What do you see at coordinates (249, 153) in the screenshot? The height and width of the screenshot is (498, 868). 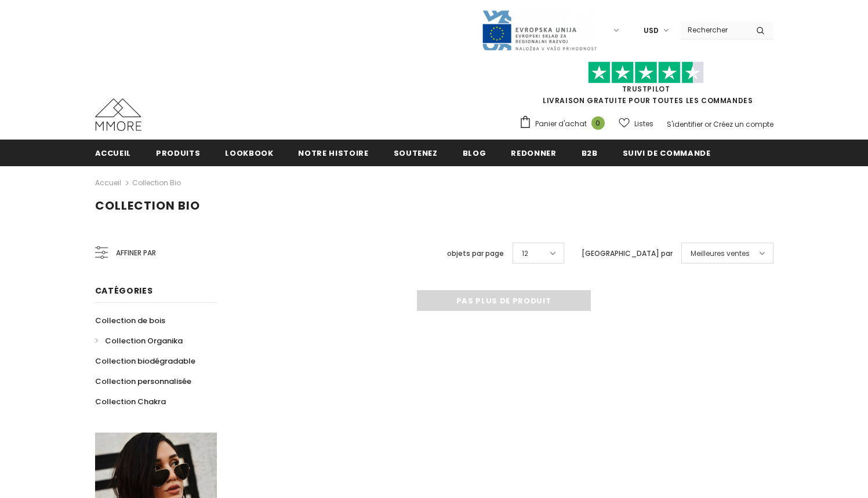 I see `a: Lookbook` at bounding box center [249, 153].